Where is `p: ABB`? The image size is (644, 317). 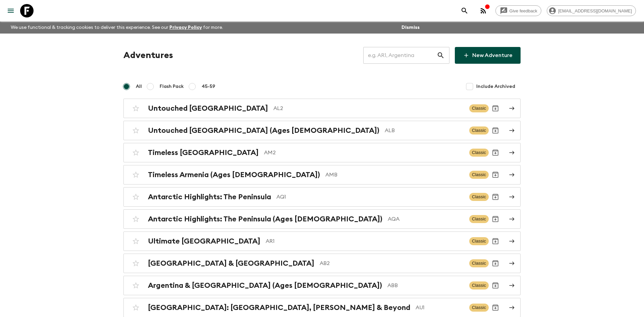 p: ABB is located at coordinates (426, 286).